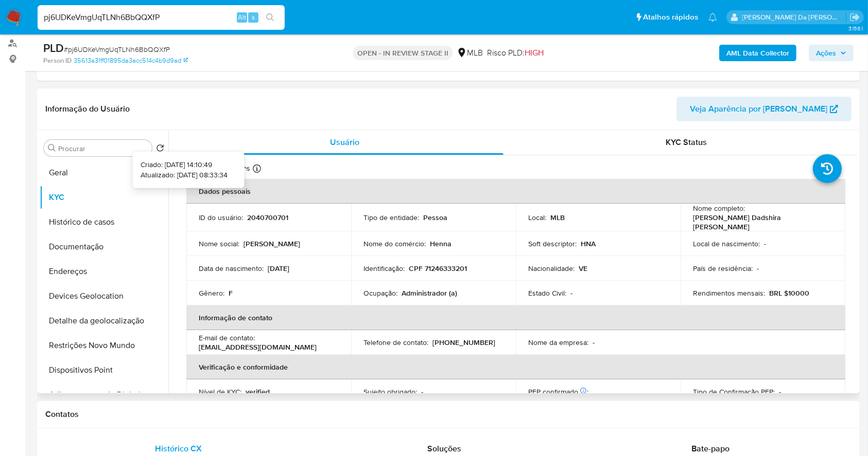  What do you see at coordinates (438, 268) in the screenshot?
I see `p: CPF 71246333201` at bounding box center [438, 268].